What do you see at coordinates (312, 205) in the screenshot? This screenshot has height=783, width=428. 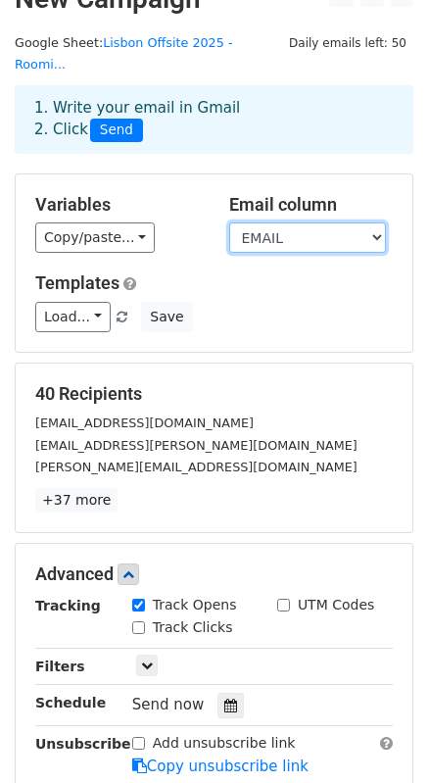 I see `h5: Email column` at bounding box center [312, 205].